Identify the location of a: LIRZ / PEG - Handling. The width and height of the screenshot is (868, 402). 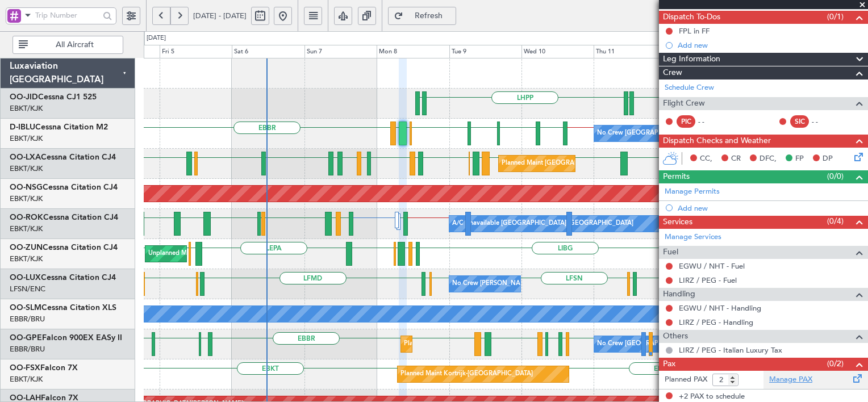
(715, 322).